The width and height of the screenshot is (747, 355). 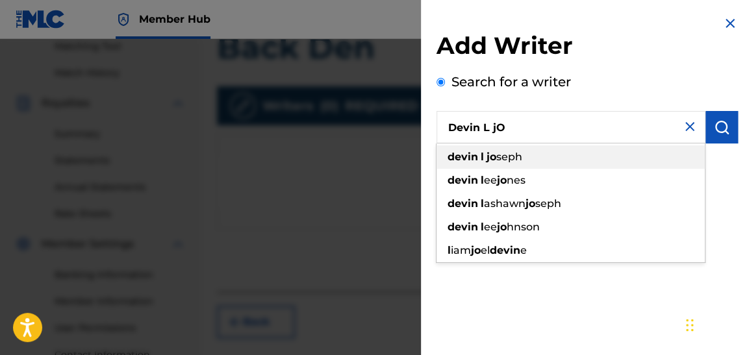 I want to click on label: Search for a writer, so click(x=511, y=82).